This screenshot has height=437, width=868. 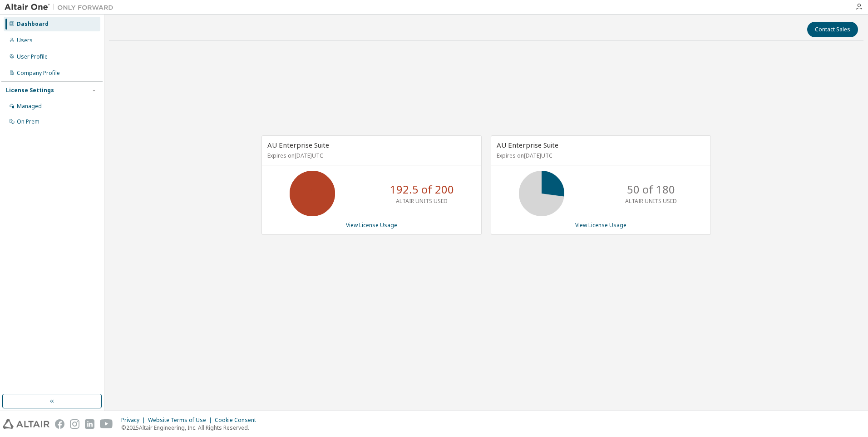 What do you see at coordinates (833, 30) in the screenshot?
I see `button: Contact Sales` at bounding box center [833, 30].